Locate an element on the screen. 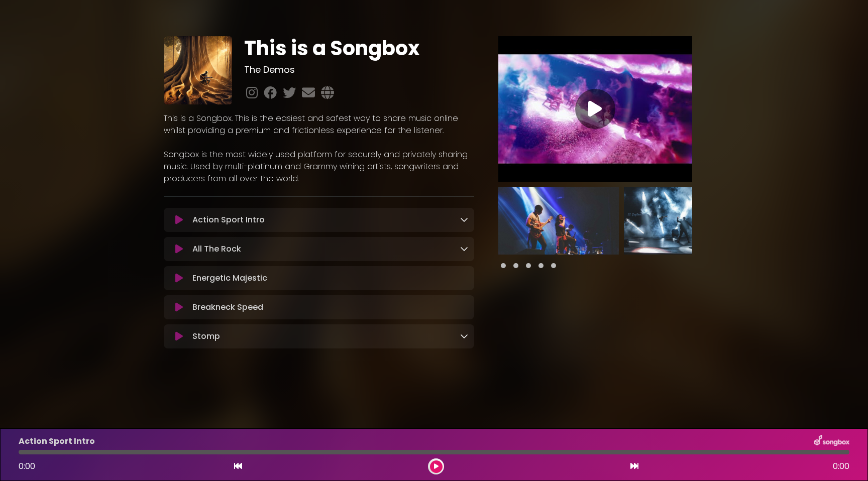 The image size is (868, 481). p: All The Rock is located at coordinates (216, 249).